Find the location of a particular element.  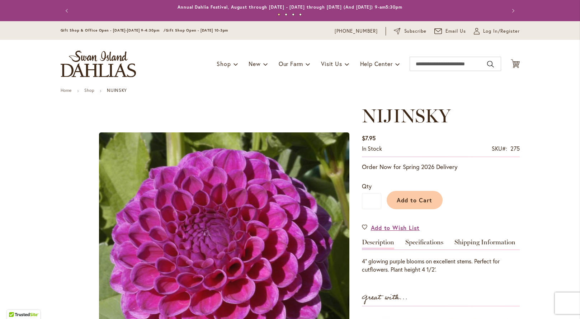

button: 2 of 4 is located at coordinates (286, 14).